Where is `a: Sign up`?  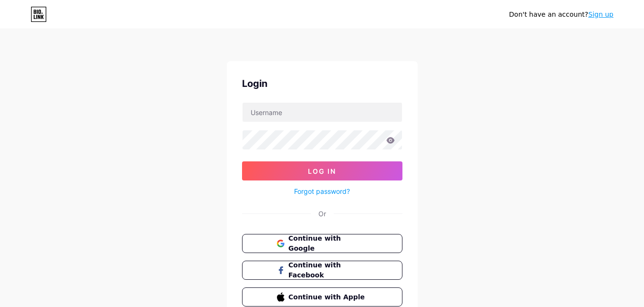
a: Sign up is located at coordinates (601, 14).